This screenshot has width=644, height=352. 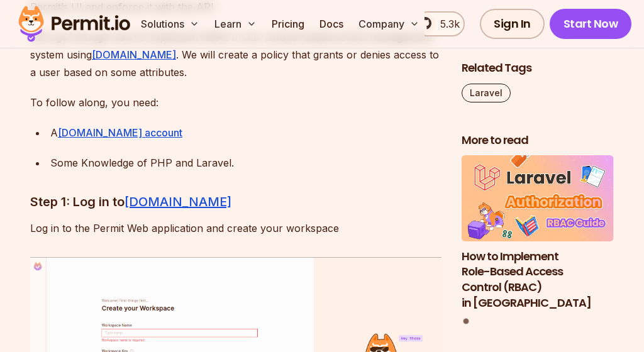 I want to click on button: Company, so click(x=389, y=24).